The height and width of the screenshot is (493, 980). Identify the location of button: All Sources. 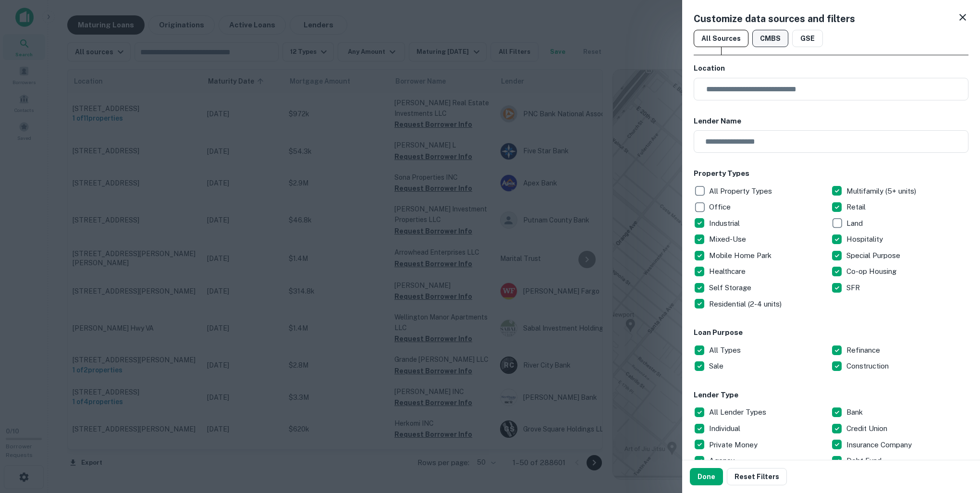
(721, 39).